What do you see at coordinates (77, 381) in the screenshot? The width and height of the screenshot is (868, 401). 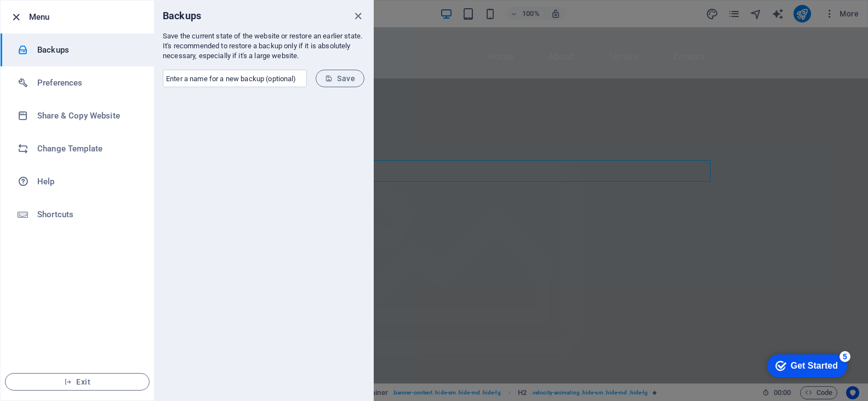 I see `span: Exit` at bounding box center [77, 381].